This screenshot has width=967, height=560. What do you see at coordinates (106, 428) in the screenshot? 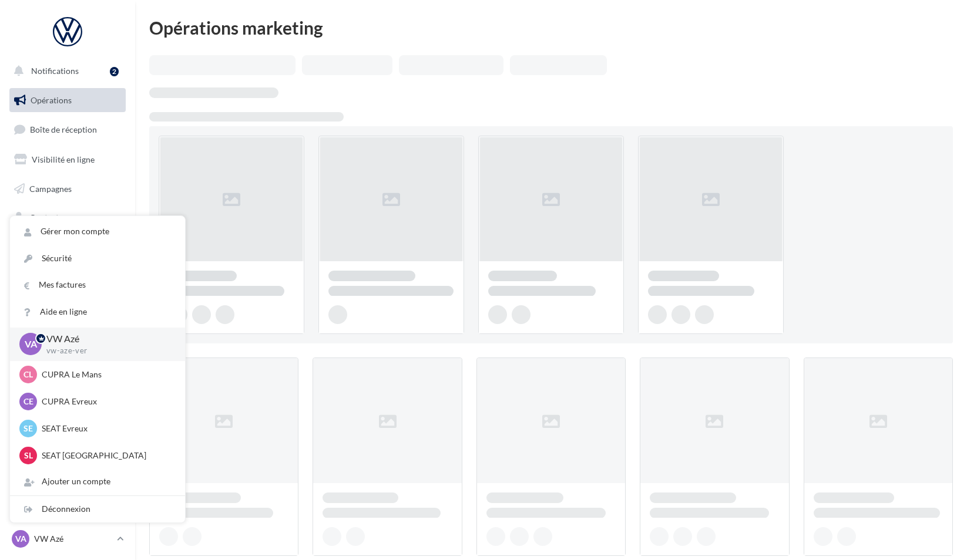
I see `p: SEAT Evreux` at bounding box center [106, 428].